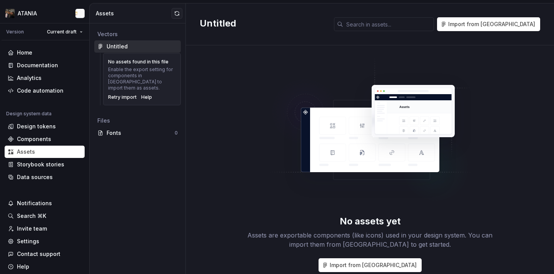 Image resolution: width=554 pixels, height=274 pixels. What do you see at coordinates (45, 65) in the screenshot?
I see `a: Documentation` at bounding box center [45, 65].